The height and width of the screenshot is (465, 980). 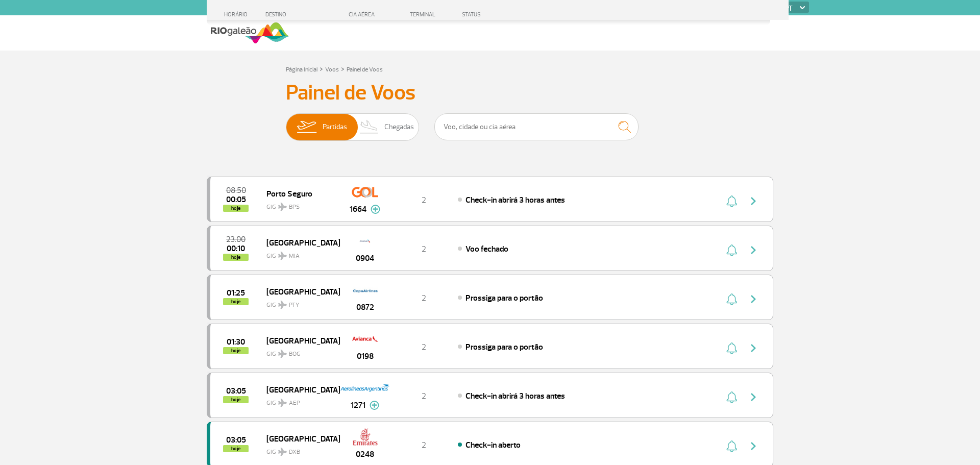 I want to click on span: 0904, so click(x=365, y=259).